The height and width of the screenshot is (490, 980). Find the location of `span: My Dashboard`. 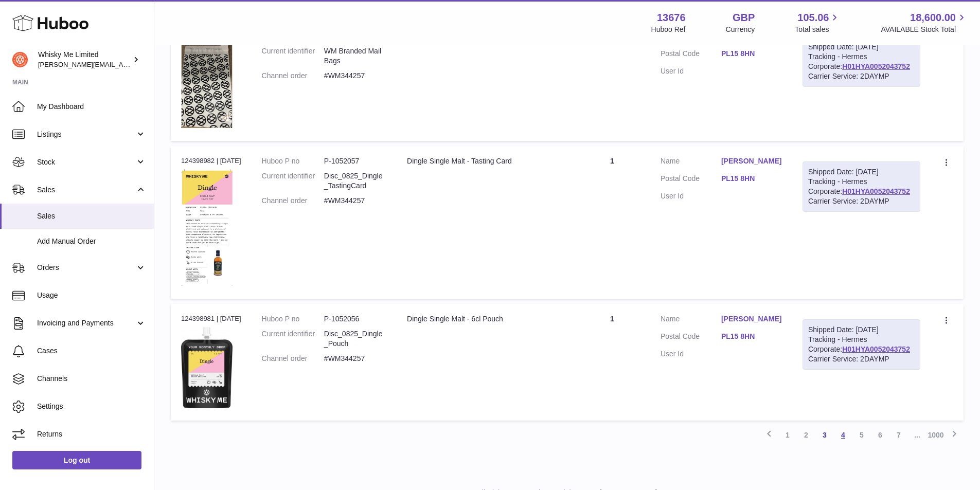

span: My Dashboard is located at coordinates (91, 106).